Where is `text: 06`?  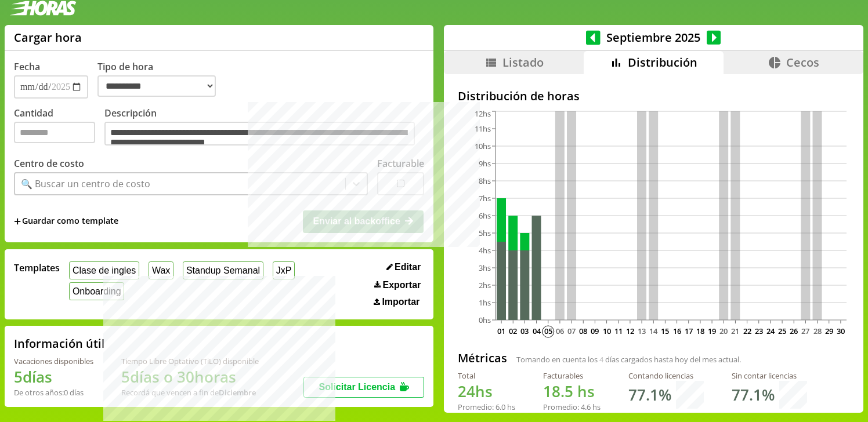 text: 06 is located at coordinates (560, 331).